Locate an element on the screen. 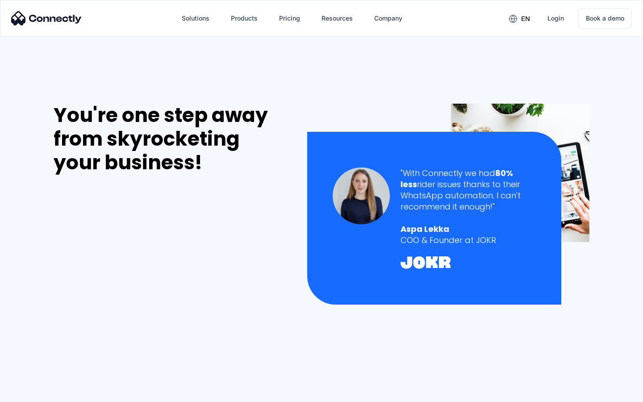 This screenshot has height=402, width=643. div: "With Connectly we had rider issues thanks to their WhatsApp automation. I can't recommend it eno... is located at coordinates (468, 190).